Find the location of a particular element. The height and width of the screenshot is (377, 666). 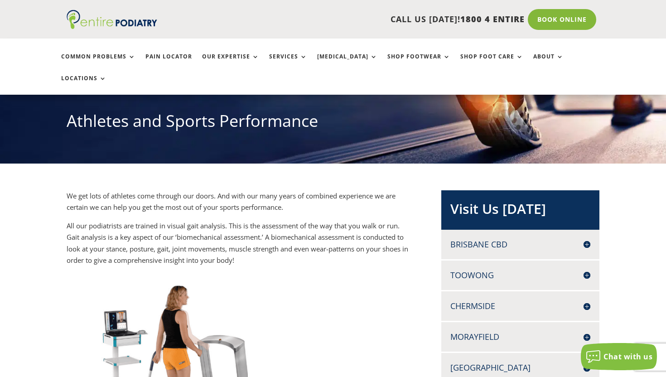

h1: Athletes and Sports Performance is located at coordinates (333, 123).